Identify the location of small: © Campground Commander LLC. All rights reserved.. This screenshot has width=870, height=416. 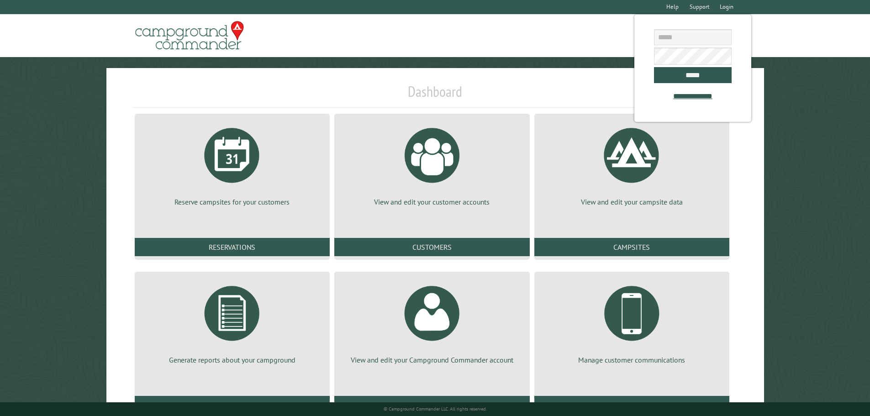
(435, 409).